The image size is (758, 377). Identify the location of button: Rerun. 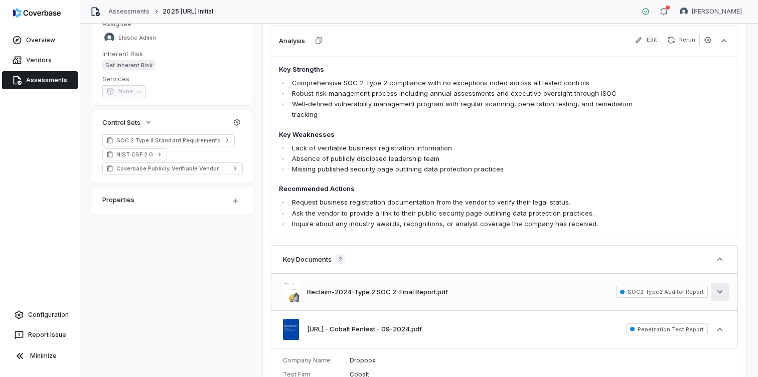
(681, 40).